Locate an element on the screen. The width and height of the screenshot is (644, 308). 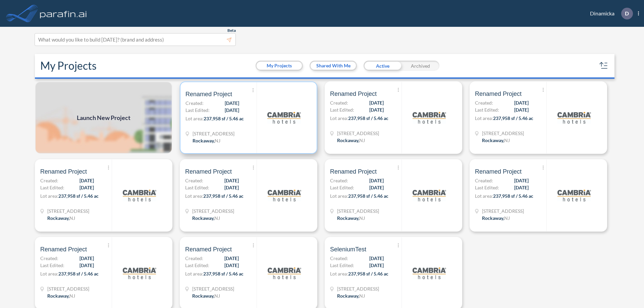
span: Launch New Project is located at coordinates (103, 118).